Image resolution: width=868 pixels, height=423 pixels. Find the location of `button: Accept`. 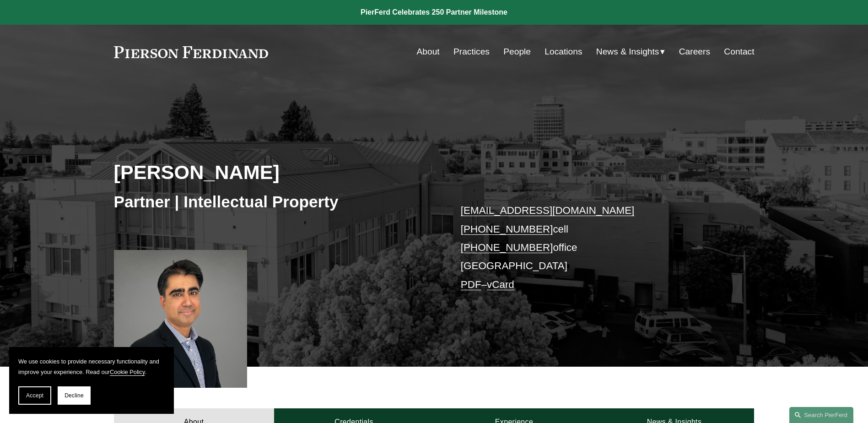

button: Accept is located at coordinates (35, 396).